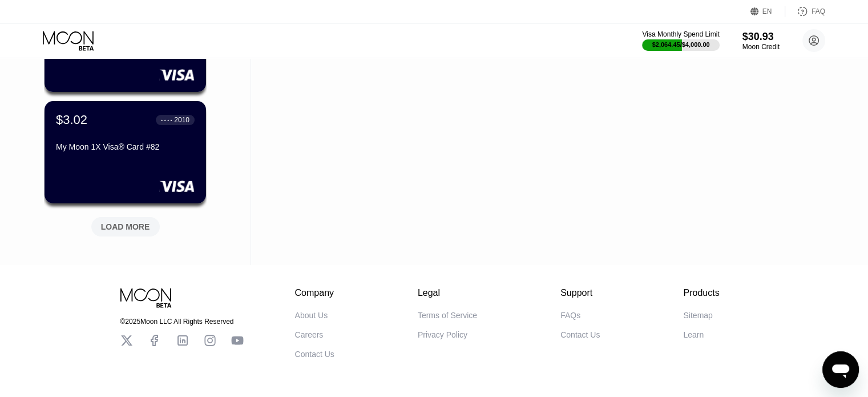 The width and height of the screenshot is (868, 397). What do you see at coordinates (312, 315) in the screenshot?
I see `div: About Us` at bounding box center [312, 315].